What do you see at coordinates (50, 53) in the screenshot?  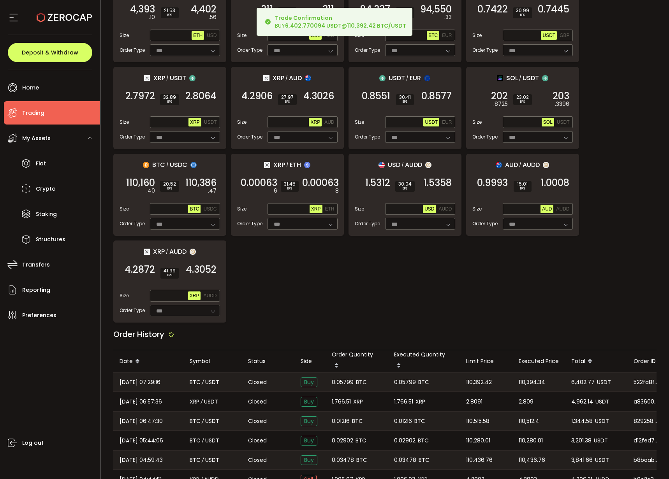 I see `span: Deposit & Withdraw` at bounding box center [50, 53].